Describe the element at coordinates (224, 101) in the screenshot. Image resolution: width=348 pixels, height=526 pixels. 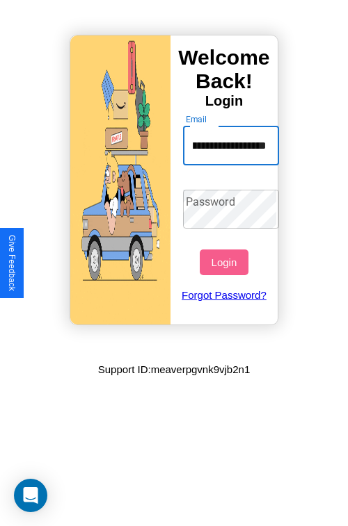
I see `h4: Login` at that location.